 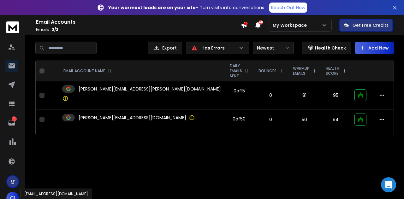 What do you see at coordinates (327, 48) in the screenshot?
I see `button: Health Check` at bounding box center [327, 48].